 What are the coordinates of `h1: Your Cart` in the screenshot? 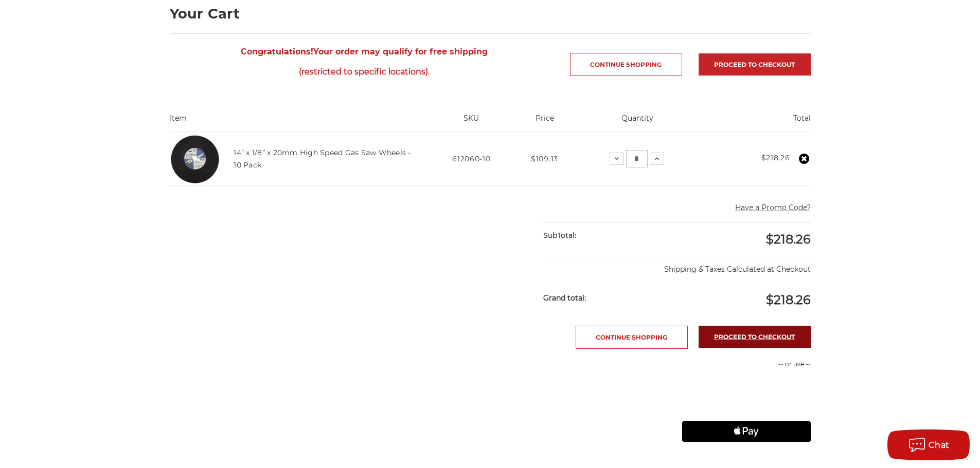 It's located at (490, 14).